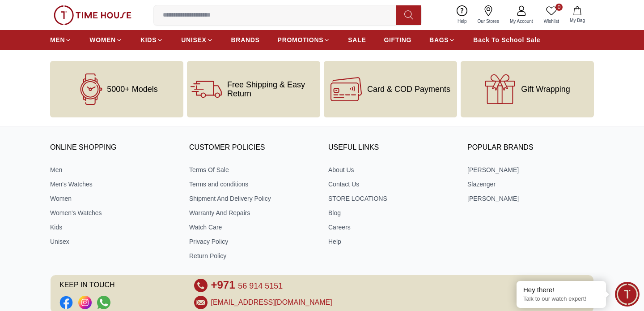 The width and height of the screenshot is (644, 311). I want to click on a: Terms Of Sale, so click(252, 170).